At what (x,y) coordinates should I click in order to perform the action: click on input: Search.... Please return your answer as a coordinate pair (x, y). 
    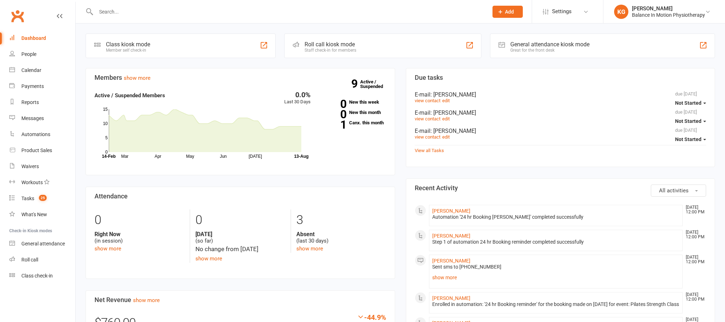
    Looking at the image, I should click on (288, 12).